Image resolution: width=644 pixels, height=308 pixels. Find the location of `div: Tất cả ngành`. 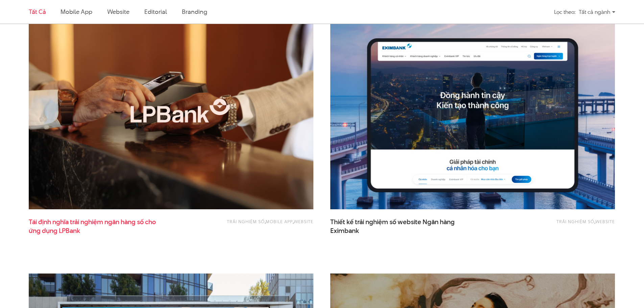

div: Tất cả ngành is located at coordinates (597, 12).